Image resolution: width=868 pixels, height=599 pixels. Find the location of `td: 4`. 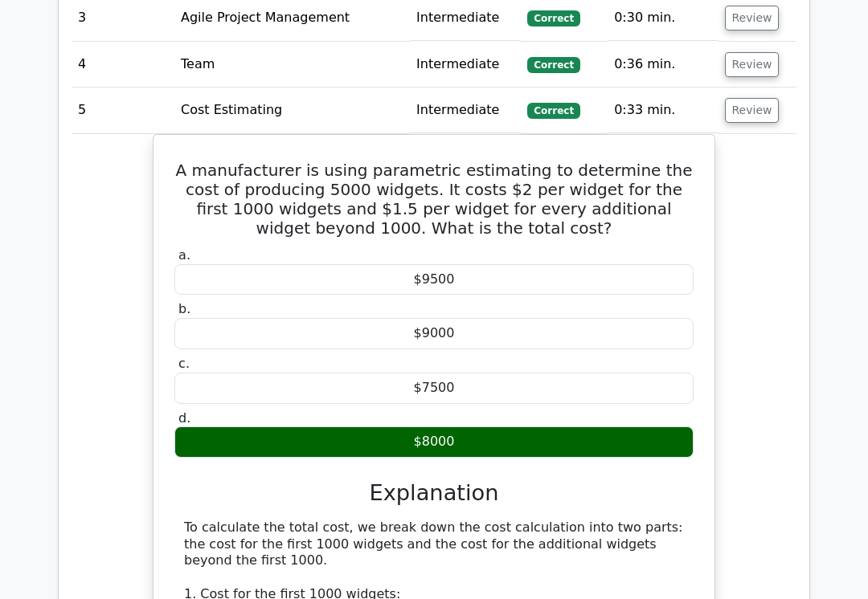

td: 4 is located at coordinates (122, 65).